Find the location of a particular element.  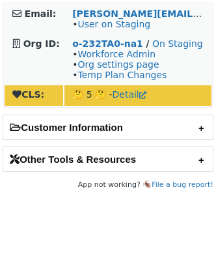

a: Temp Plan Changes is located at coordinates (122, 75).